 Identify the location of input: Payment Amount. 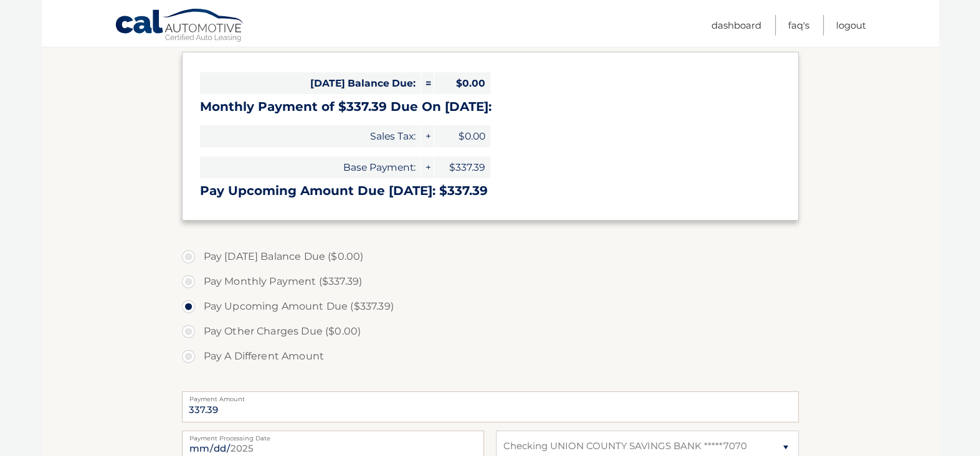
(490, 407).